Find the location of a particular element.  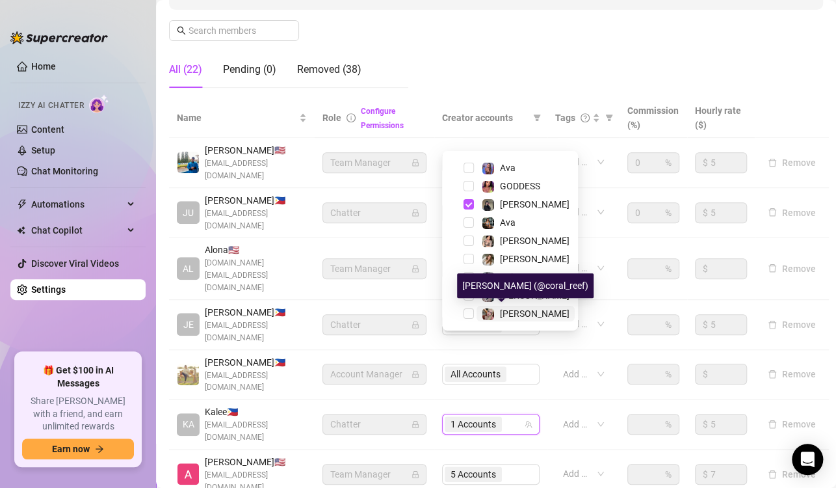

th: Name is located at coordinates (242, 118).